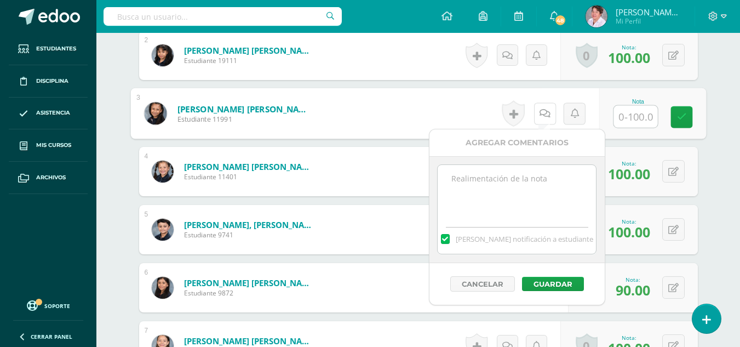 The height and width of the screenshot is (347, 740). Describe the element at coordinates (163, 287) in the screenshot. I see `img: eea64f9d7c465bacb08f035df3310990.png` at that location.